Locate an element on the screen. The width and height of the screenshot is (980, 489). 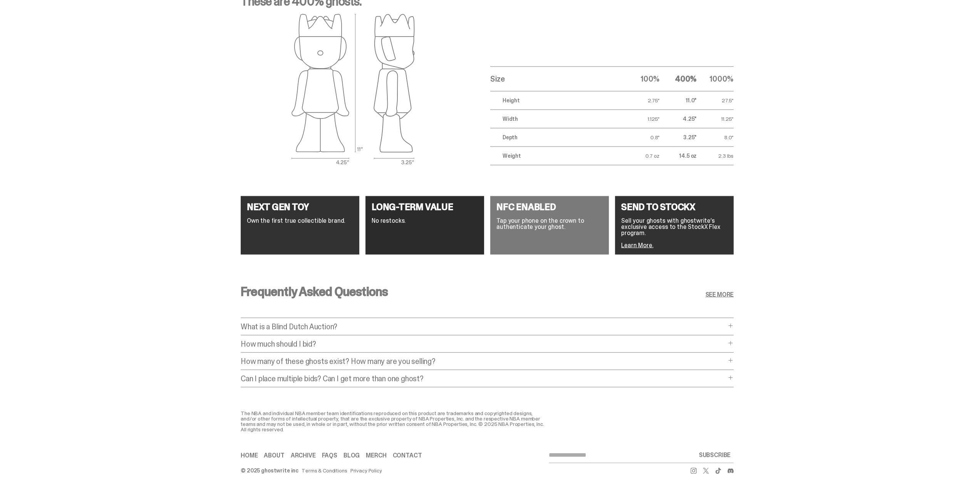
a: Learn More. is located at coordinates (637, 245).